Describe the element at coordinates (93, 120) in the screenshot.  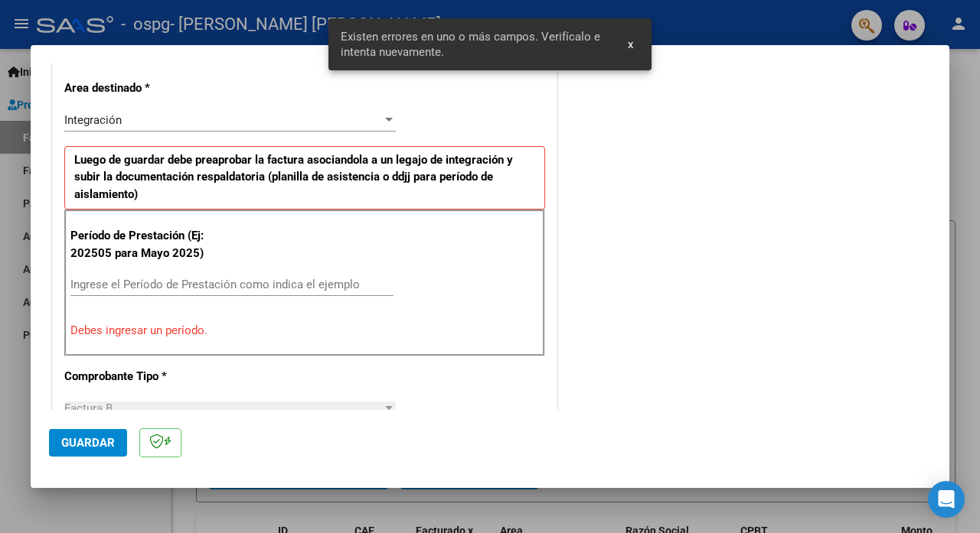
I see `span: Integración` at that location.